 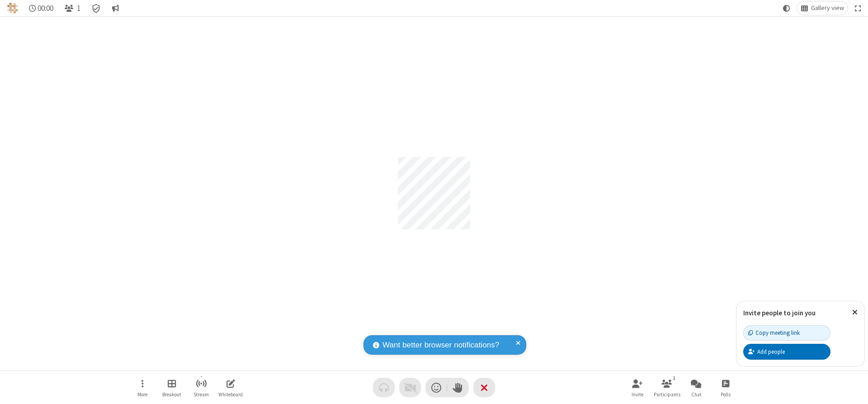 What do you see at coordinates (638, 388) in the screenshot?
I see `button: Invite participants (Alt+I)` at bounding box center [638, 388].